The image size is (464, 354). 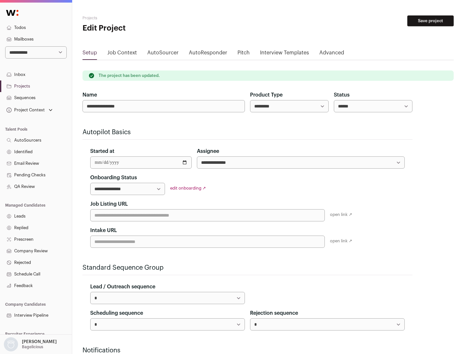 I want to click on h1: Edit Project, so click(x=144, y=28).